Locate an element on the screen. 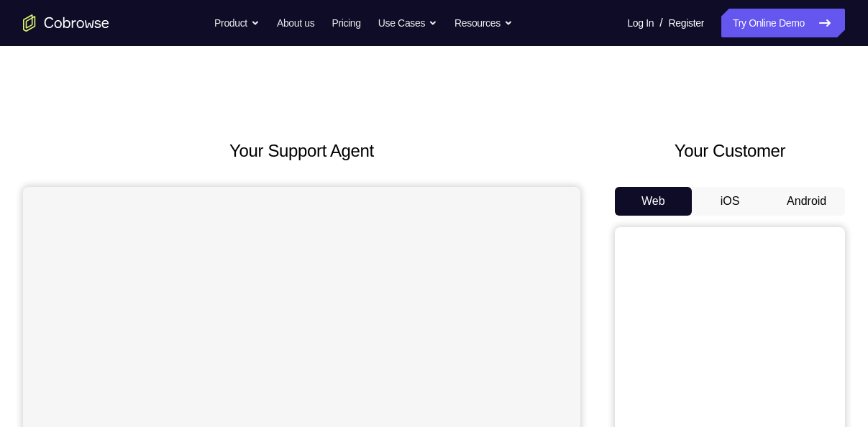  a: Try Online Demo is located at coordinates (783, 23).